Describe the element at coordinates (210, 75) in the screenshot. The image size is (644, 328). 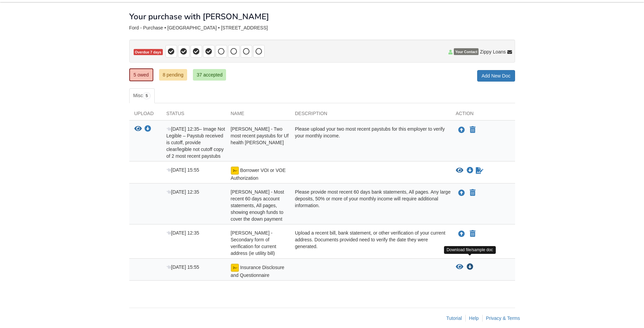
I see `a: 37 accepted` at that location.